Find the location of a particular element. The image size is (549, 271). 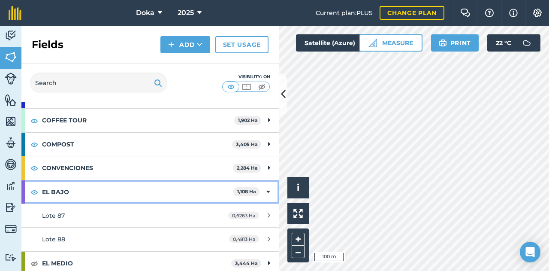

a: Lote 870,6263 Ha is located at coordinates (150, 215).